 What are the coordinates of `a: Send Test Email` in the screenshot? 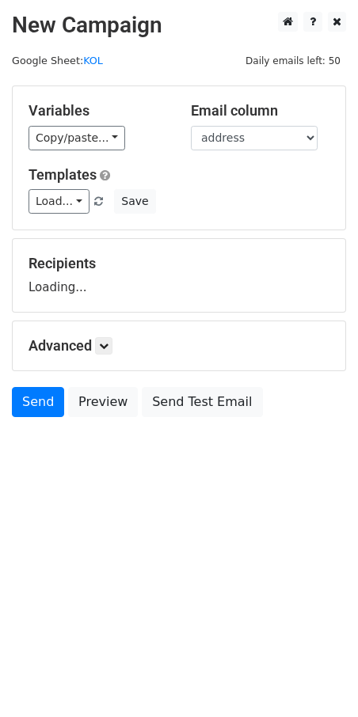 It's located at (202, 402).